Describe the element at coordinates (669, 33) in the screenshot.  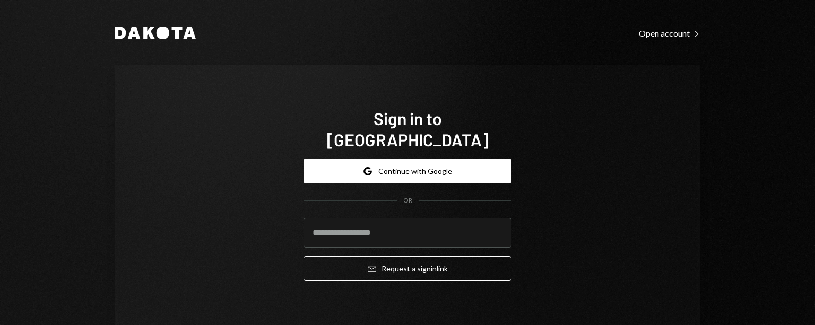
I see `a: Open account` at that location.